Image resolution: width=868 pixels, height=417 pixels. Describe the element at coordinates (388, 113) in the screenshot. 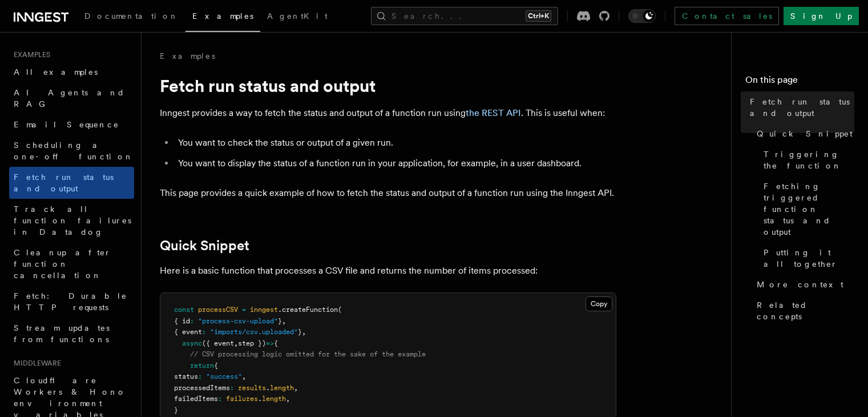

I see `p: Inngest provides a way to fetch the status and output of a function run using . This is useful when:` at that location.